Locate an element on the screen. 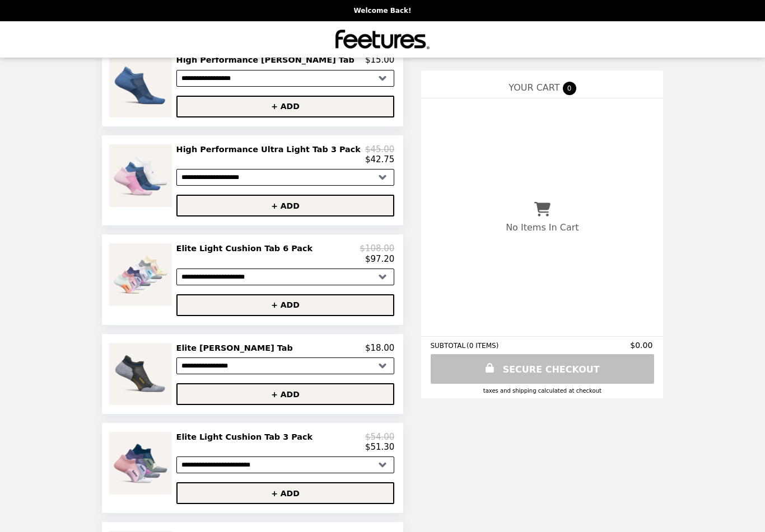  span: 0 is located at coordinates (569, 88).